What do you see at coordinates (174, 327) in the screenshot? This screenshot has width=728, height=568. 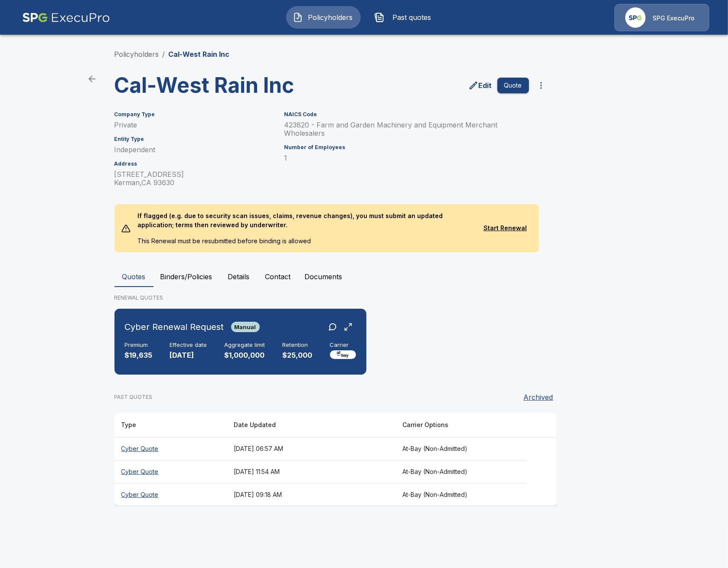 I see `h6: Cyber Renewal Request` at bounding box center [174, 327].